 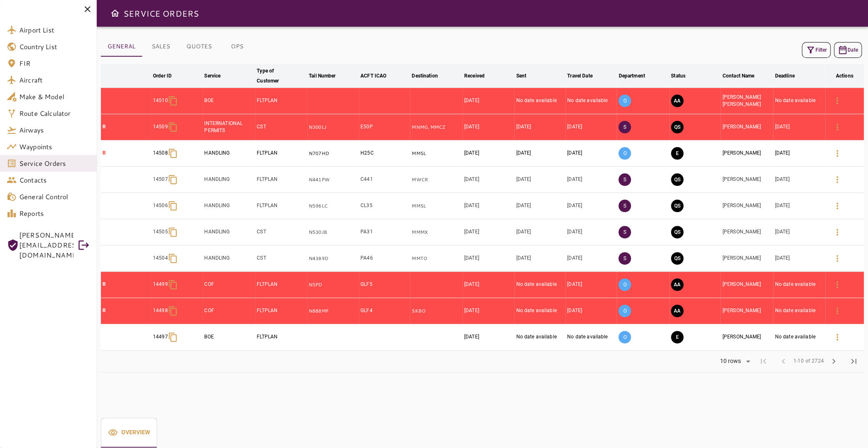 I want to click on span: Travel Date, so click(x=585, y=76).